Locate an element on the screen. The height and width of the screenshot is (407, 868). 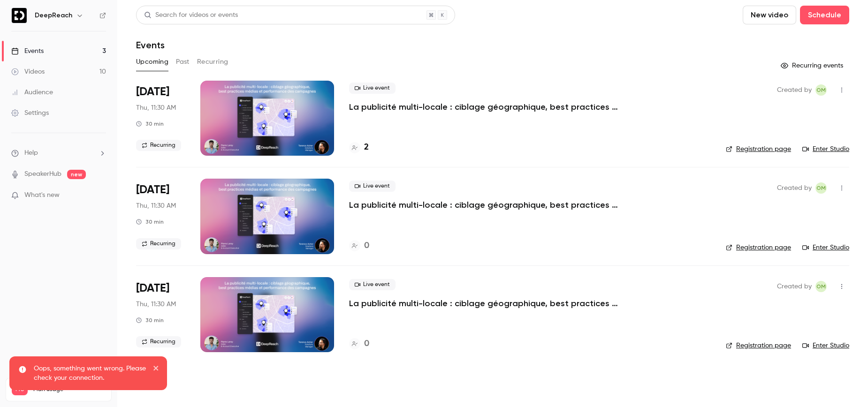
div: Videos is located at coordinates (28, 72).